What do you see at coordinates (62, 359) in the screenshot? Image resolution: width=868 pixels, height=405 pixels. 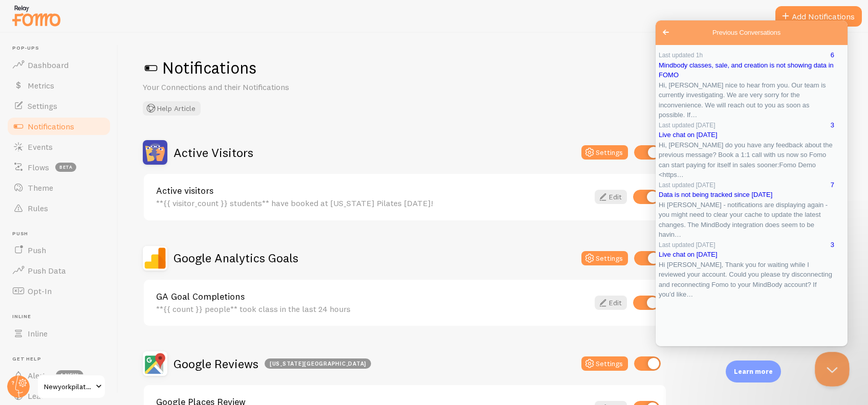 I see `span: Get Help` at bounding box center [62, 359].